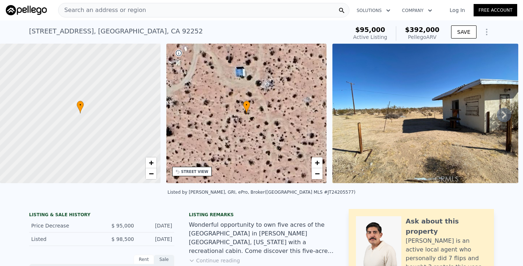  Describe the element at coordinates (144, 259) in the screenshot. I see `div: Rent` at that location.